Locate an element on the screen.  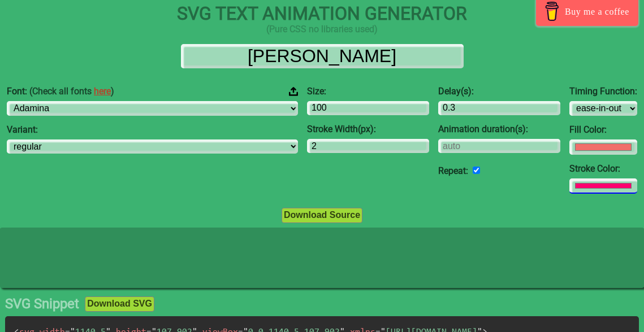
input: Input Text Here is located at coordinates (322, 56).